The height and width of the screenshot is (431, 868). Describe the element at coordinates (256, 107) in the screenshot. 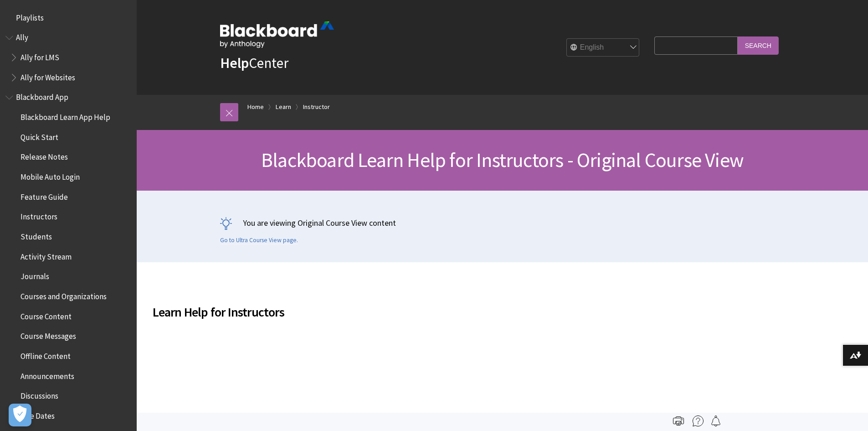

I see `a: Home` at that location.